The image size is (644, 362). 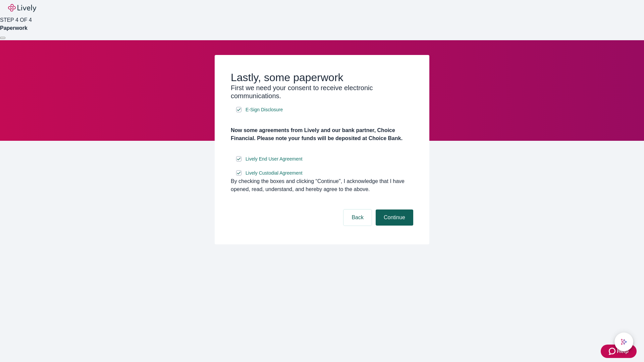 I want to click on span: Help, so click(x=622, y=351).